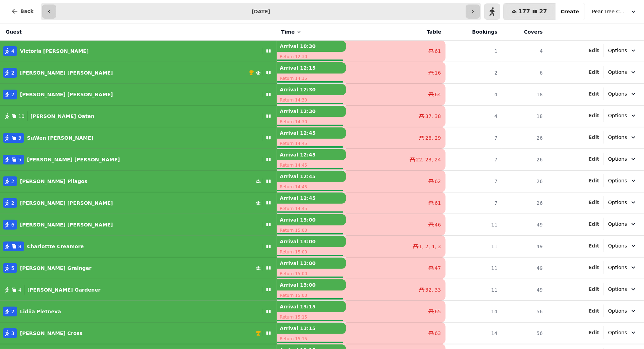  I want to click on p: Return 12:30, so click(311, 57).